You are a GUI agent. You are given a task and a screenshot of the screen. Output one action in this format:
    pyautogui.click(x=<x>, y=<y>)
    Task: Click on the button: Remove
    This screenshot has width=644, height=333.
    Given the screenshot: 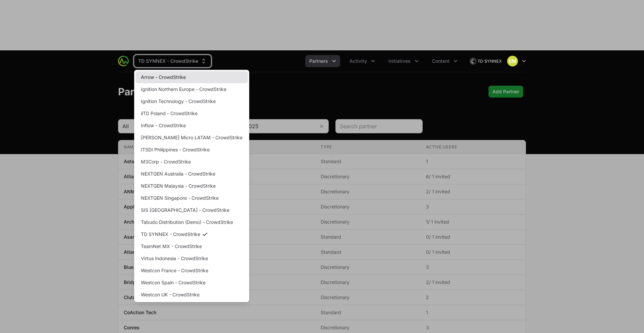 What is the action you would take?
    pyautogui.click(x=322, y=126)
    